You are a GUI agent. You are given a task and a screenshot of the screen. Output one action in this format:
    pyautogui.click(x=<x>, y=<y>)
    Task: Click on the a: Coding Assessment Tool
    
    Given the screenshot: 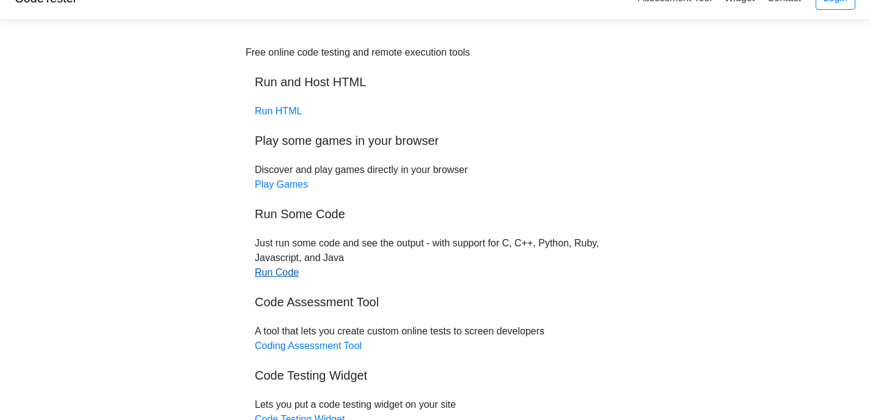 What is the action you would take?
    pyautogui.click(x=308, y=345)
    